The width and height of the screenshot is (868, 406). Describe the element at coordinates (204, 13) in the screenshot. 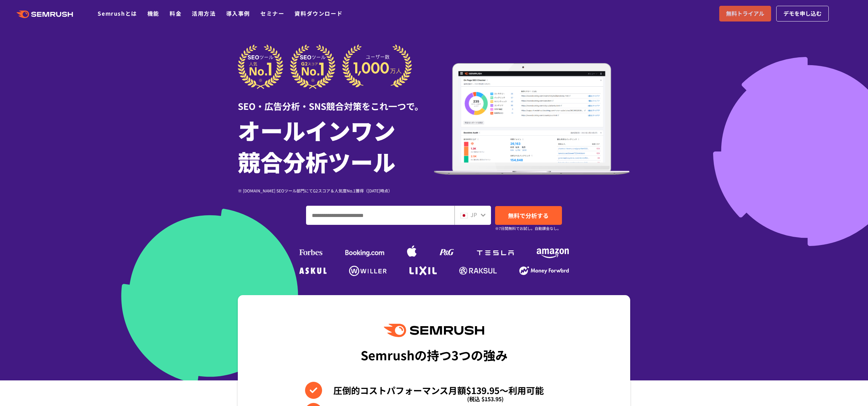

I see `a: 活用方法` at that location.